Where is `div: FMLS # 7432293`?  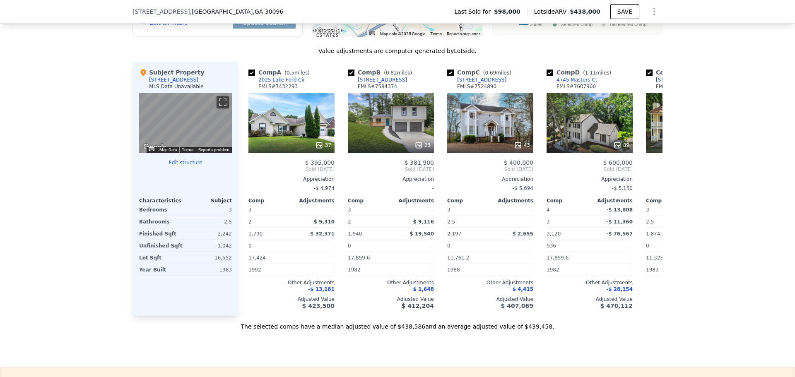
div: FMLS # 7432293 is located at coordinates (278, 86).